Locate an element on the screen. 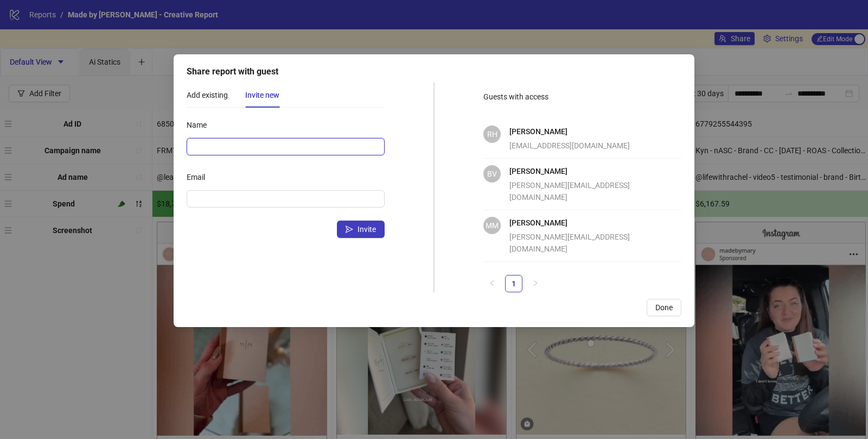 Image resolution: width=868 pixels, height=439 pixels. div: Add existing is located at coordinates (207, 95).